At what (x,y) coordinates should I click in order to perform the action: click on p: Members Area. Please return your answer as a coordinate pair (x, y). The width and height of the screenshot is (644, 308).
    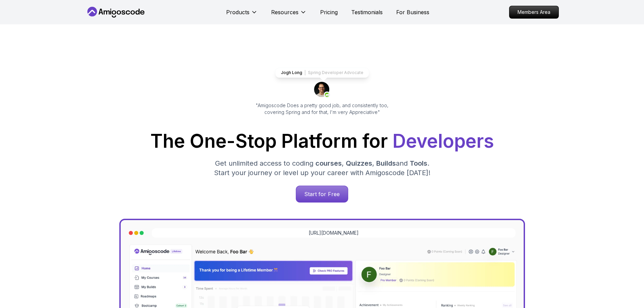
    Looking at the image, I should click on (533, 12).